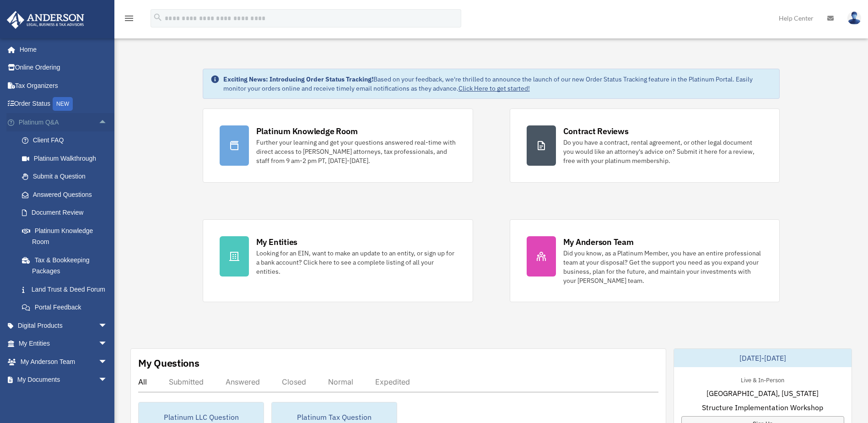 The height and width of the screenshot is (423, 868). Describe the element at coordinates (67, 290) in the screenshot. I see `a: Land Trust & Deed Forum` at that location.